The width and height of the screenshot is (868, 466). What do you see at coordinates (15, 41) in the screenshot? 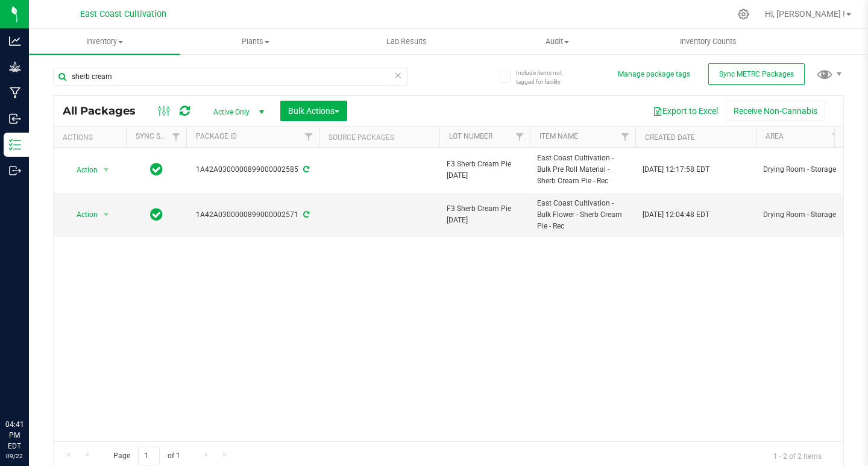
I see `inline-svg: Analytics` at bounding box center [15, 41].